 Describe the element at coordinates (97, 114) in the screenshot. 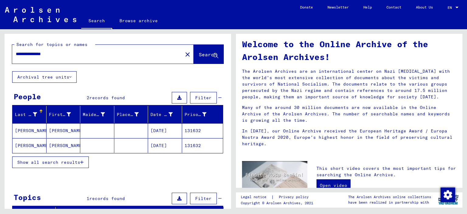

I see `mat-header-cell: Maiden Name` at that location.